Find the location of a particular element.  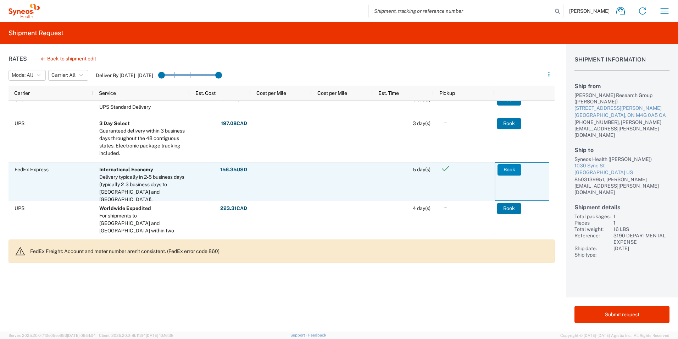

button: 156.35USD is located at coordinates (234, 170).